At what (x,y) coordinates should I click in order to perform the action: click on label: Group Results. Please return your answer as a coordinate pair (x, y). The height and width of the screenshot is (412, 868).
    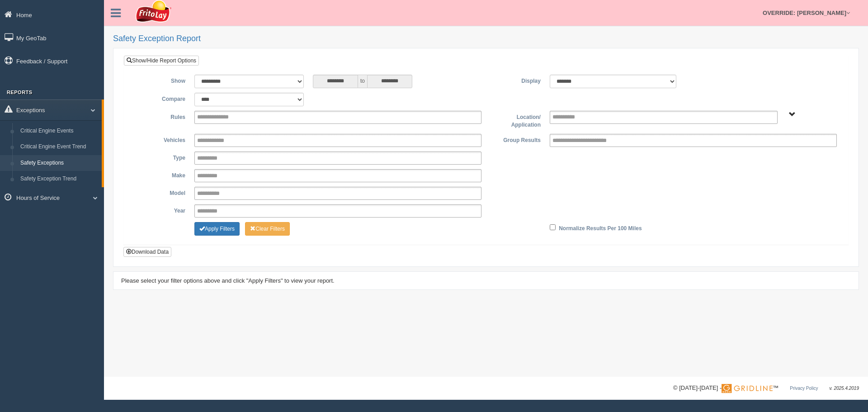
    Looking at the image, I should click on (515, 139).